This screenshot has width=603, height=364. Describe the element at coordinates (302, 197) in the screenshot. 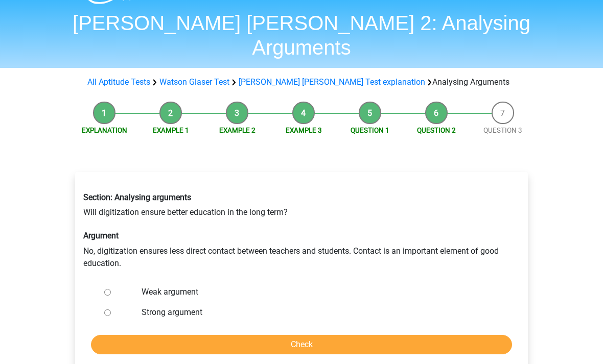

I see `h6: Section: Analysing arguments` at that location.